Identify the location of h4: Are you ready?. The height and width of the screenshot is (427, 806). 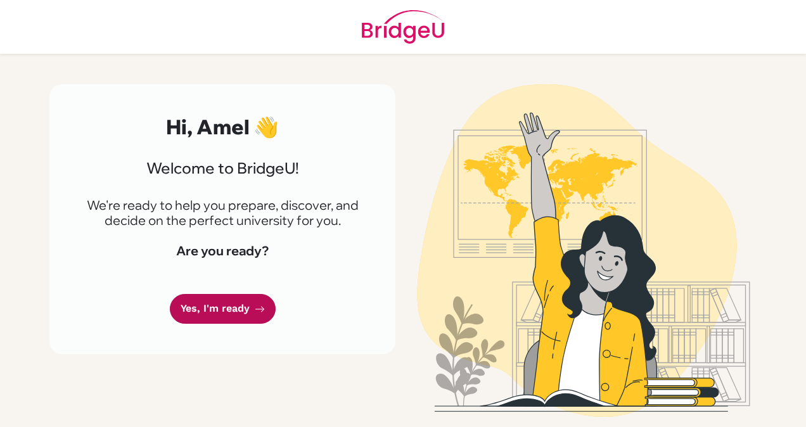
(222, 251).